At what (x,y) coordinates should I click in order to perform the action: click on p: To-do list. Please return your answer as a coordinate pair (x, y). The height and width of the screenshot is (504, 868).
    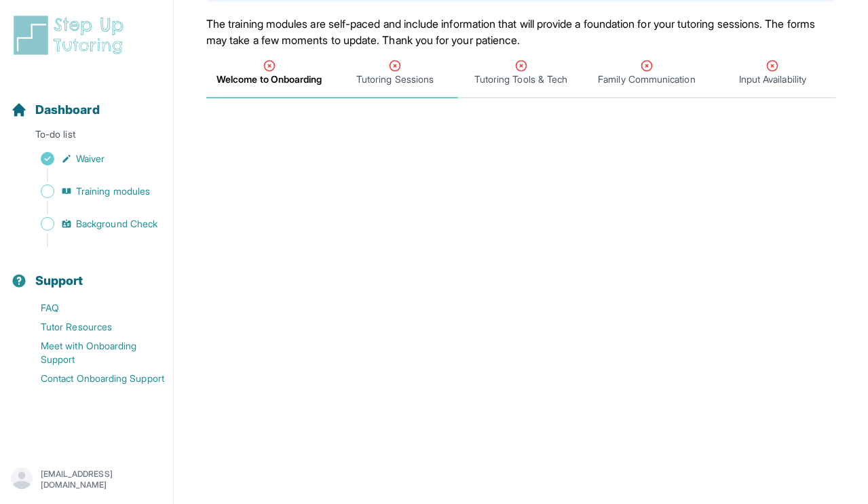
    Looking at the image, I should click on (86, 137).